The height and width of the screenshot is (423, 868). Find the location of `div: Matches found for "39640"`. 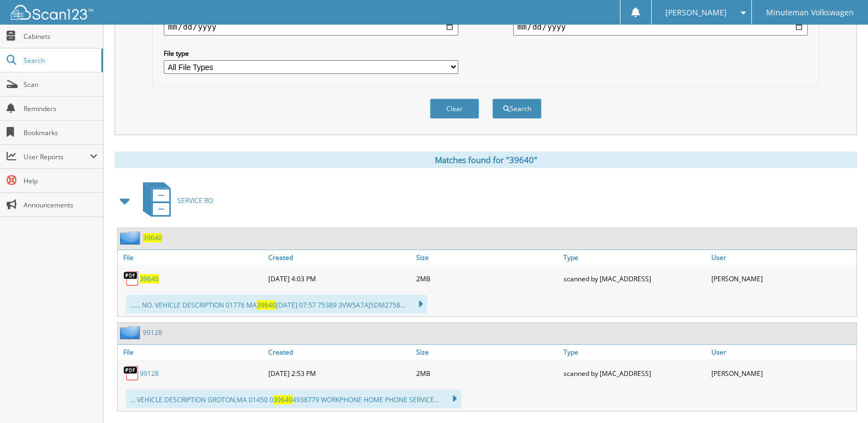

div: Matches found for "39640" is located at coordinates (486, 160).